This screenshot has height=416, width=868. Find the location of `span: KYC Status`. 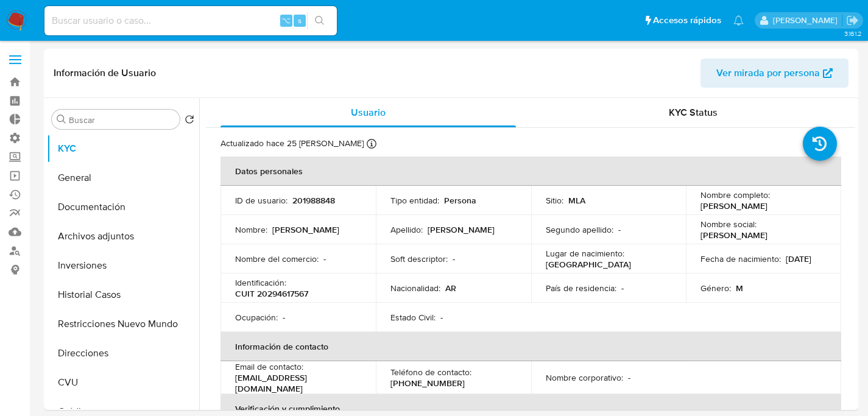

span: KYC Status is located at coordinates (693, 112).